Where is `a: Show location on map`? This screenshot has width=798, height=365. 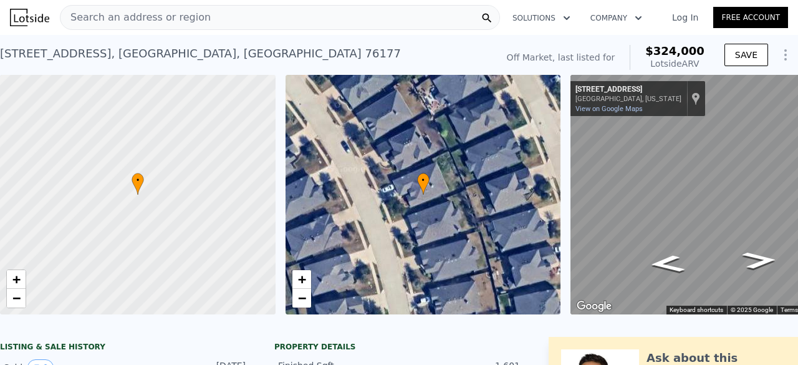 a: Show location on map is located at coordinates (696, 98).